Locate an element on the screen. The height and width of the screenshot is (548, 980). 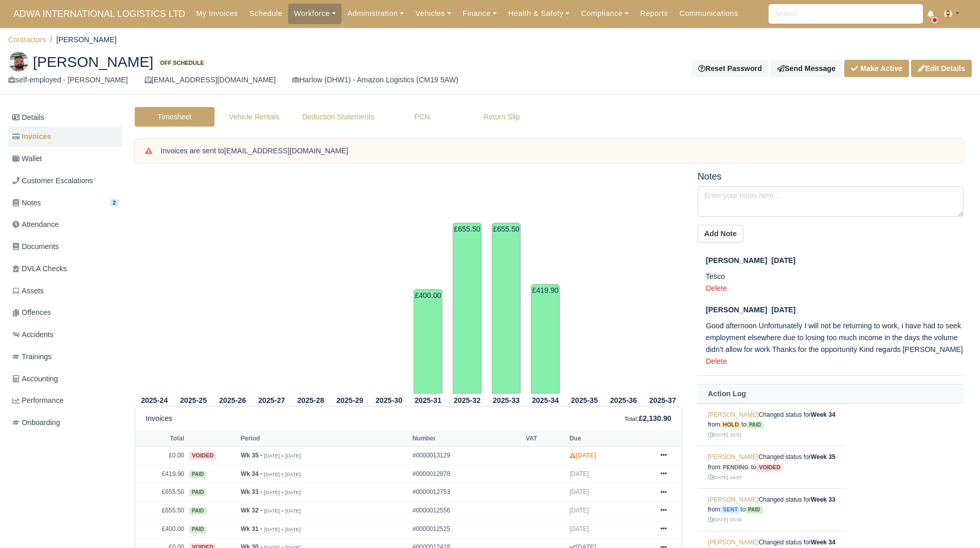
th: 2025-27 is located at coordinates (272, 400).